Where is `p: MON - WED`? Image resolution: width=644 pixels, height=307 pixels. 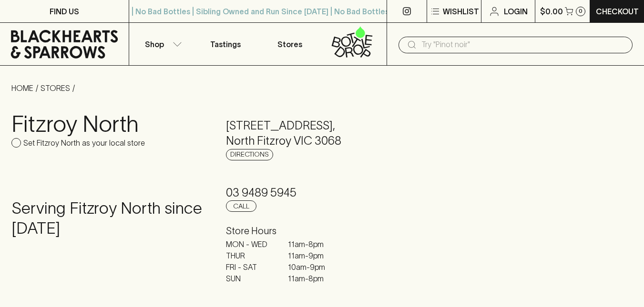
p: MON - WED is located at coordinates (250, 244).